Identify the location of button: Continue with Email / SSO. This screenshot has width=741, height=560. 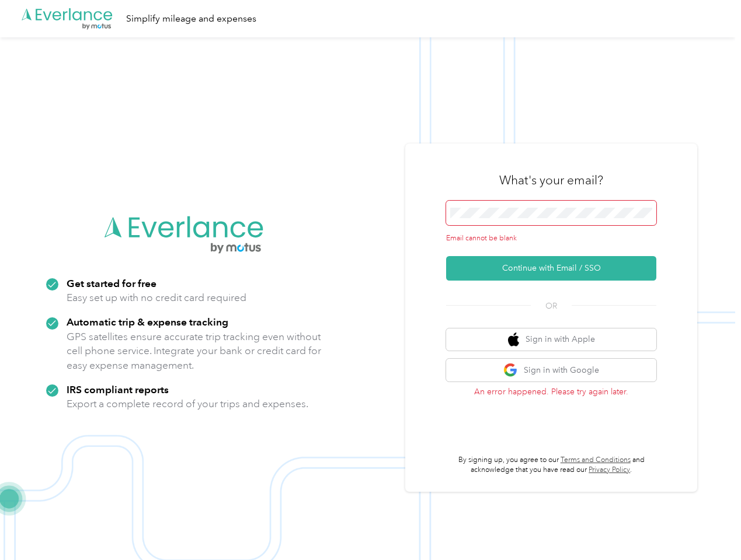
(552, 268).